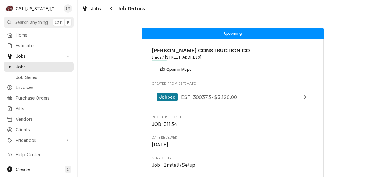  What do you see at coordinates (38, 165) in the screenshot?
I see `a: Go to What's New` at bounding box center [38, 165].